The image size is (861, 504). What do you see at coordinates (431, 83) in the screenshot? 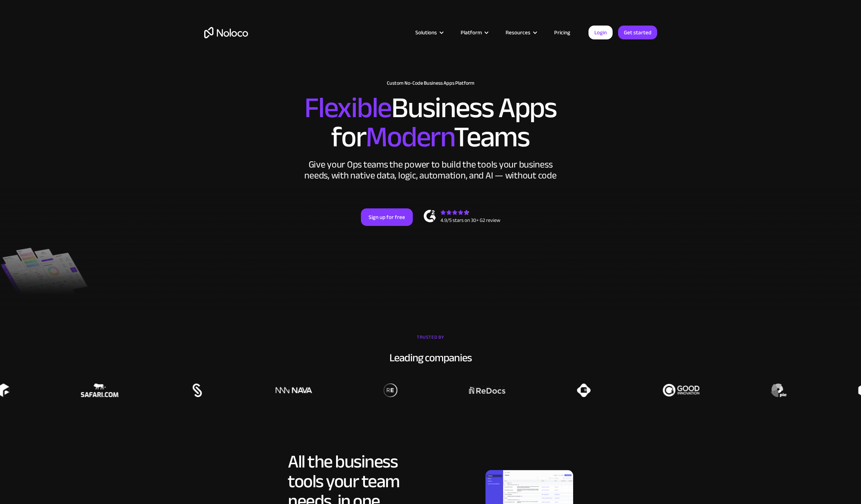
I see `h1: Custom No-Code Business Apps Platform` at bounding box center [431, 83].